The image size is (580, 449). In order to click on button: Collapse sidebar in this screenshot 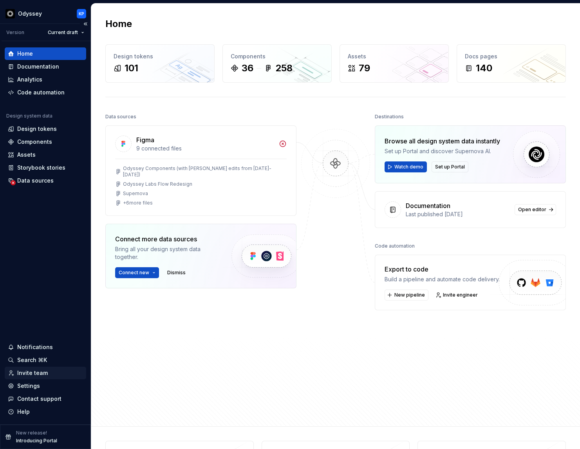, I will do `click(85, 24)`.